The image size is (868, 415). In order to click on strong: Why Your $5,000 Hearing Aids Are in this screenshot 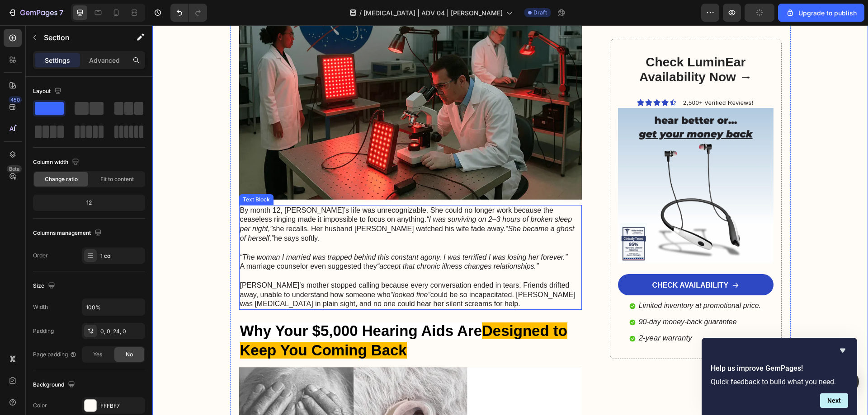, I will do `click(209, 305)`.